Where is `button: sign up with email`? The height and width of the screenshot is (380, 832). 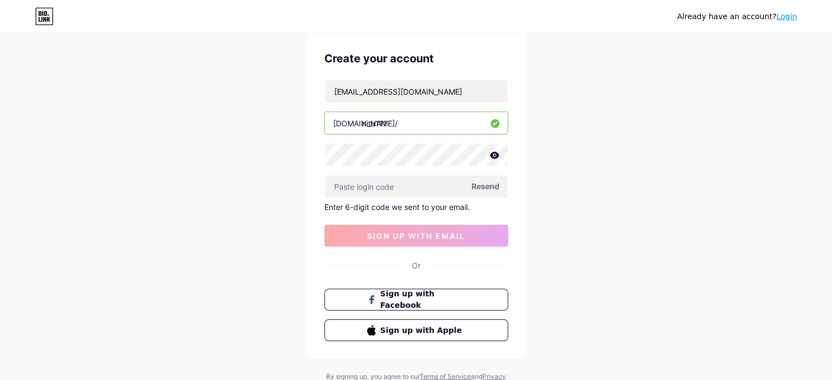
button: sign up with email is located at coordinates (416, 236).